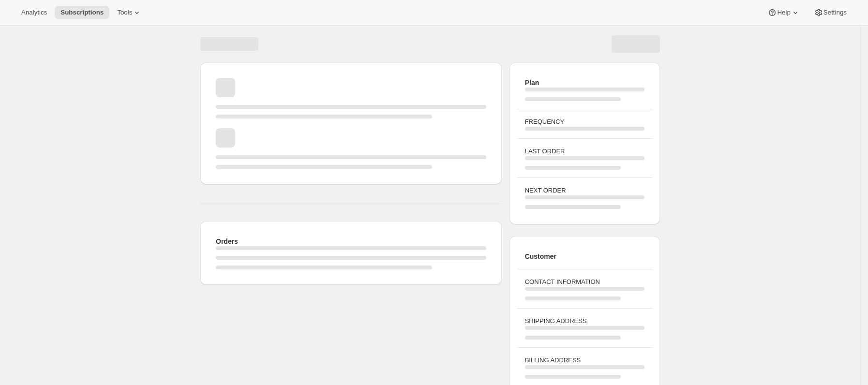  What do you see at coordinates (129, 13) in the screenshot?
I see `button: Tools` at bounding box center [129, 13].